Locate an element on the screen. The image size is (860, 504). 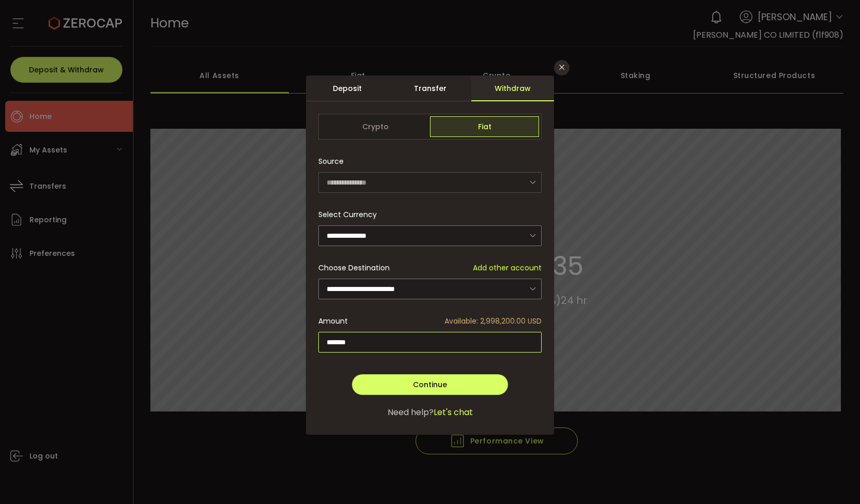
span: Source is located at coordinates (331, 161).